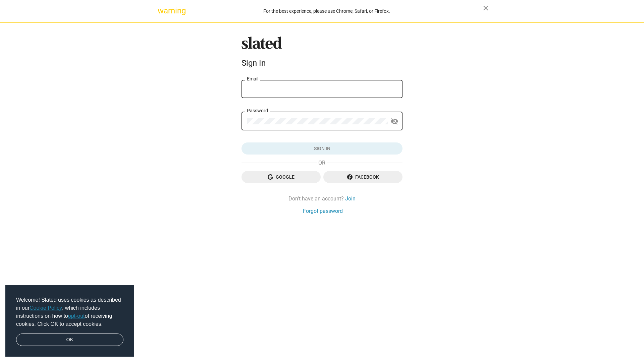 Image resolution: width=644 pixels, height=362 pixels. I want to click on sl-branding: Sign In, so click(322, 54).